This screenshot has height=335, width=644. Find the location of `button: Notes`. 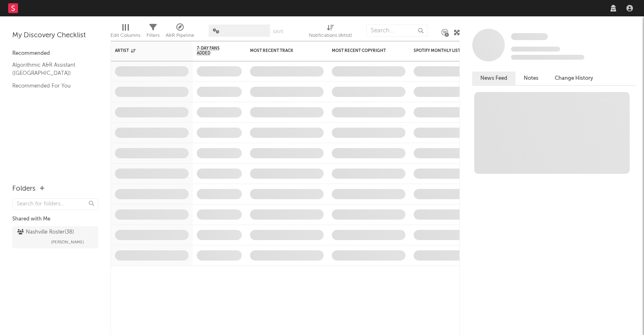

button: Notes is located at coordinates (531, 78).